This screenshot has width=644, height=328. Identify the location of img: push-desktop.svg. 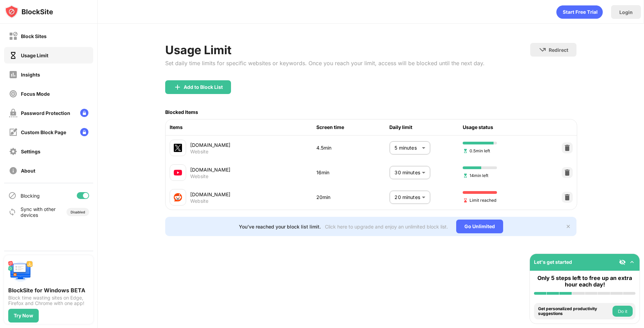
(21, 272).